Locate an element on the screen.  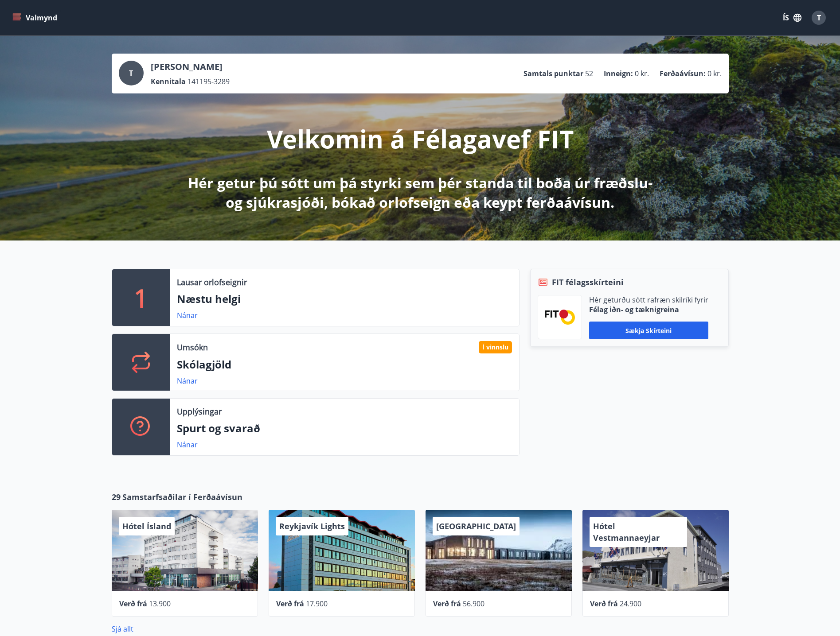
button: ÍS is located at coordinates (792, 18).